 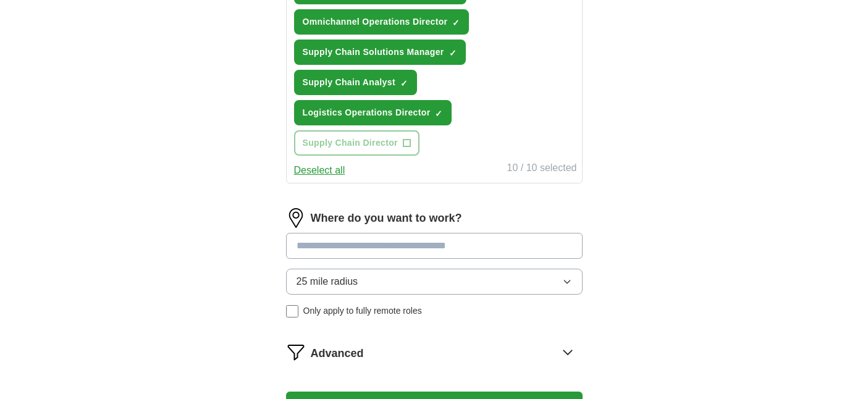 What do you see at coordinates (328, 281) in the screenshot?
I see `span: 25 mile radius` at bounding box center [328, 281].